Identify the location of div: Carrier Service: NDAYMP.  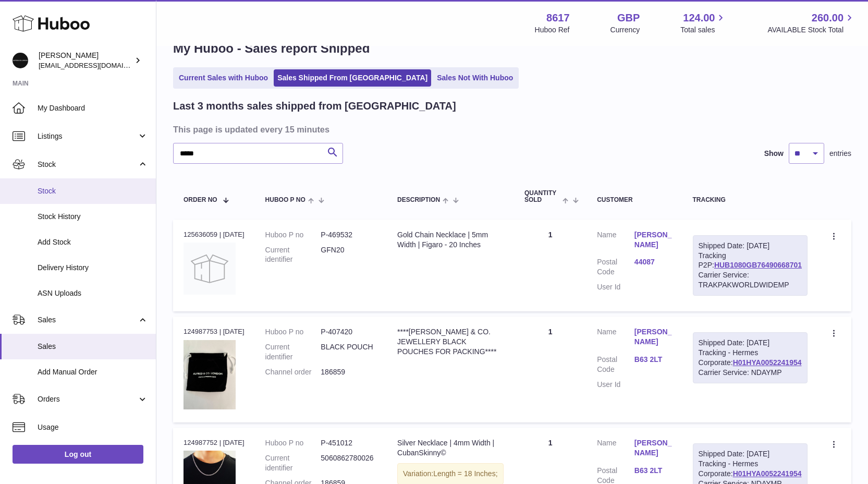
(750, 372).